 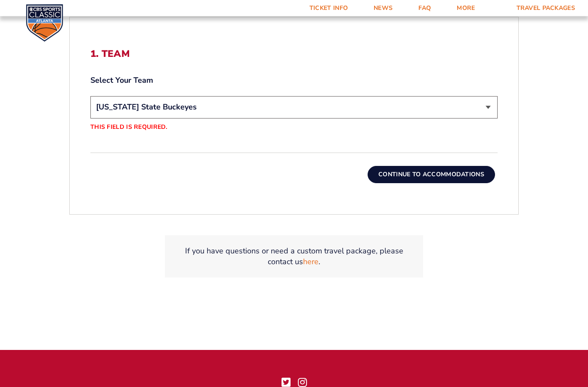 I want to click on a: here, so click(x=311, y=262).